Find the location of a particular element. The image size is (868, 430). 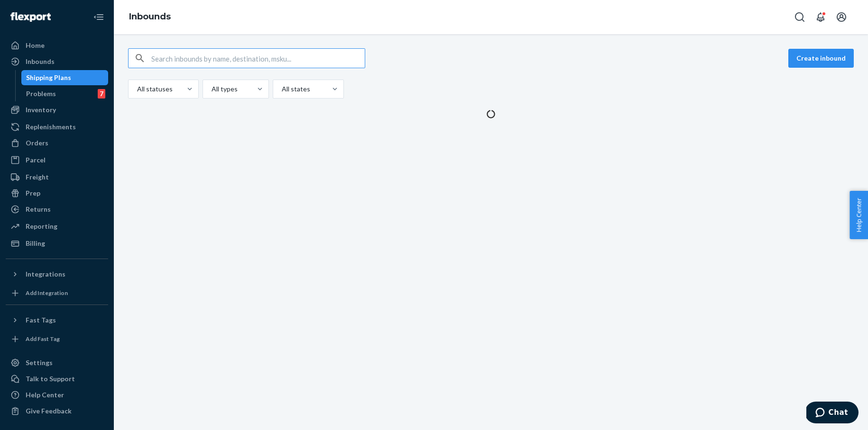

input: All types is located at coordinates (211, 89).